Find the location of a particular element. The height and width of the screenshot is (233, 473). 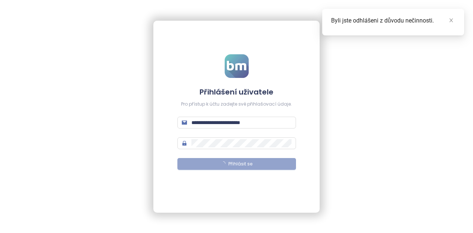

div: Pro přístup k účtu zadejte své přihlašovací údaje. is located at coordinates (237, 104).